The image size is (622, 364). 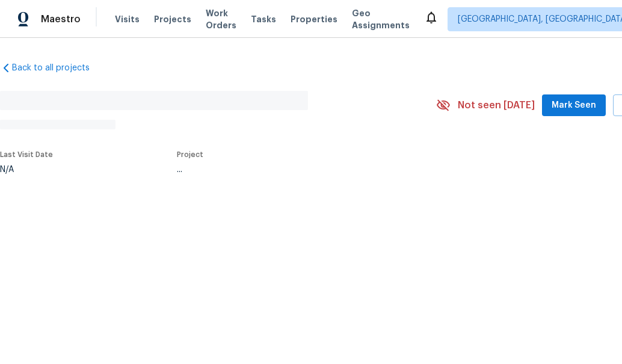 I want to click on span: Properties, so click(x=314, y=19).